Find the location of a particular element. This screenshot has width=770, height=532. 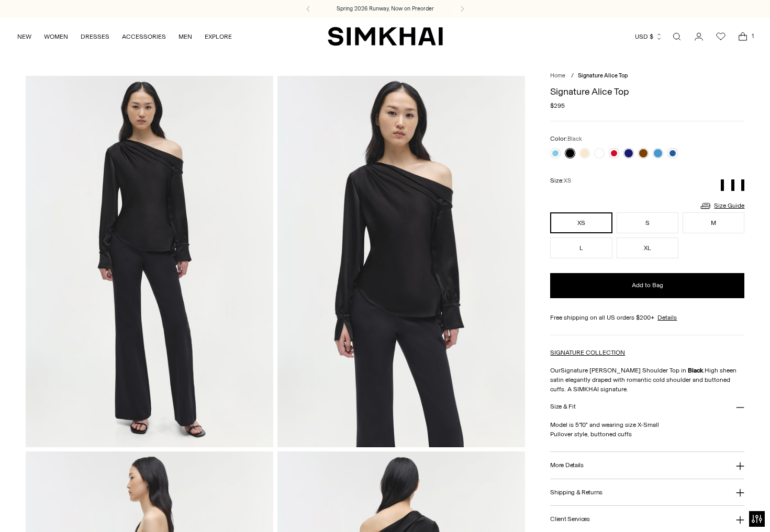

button: USD $ is located at coordinates (648, 36).